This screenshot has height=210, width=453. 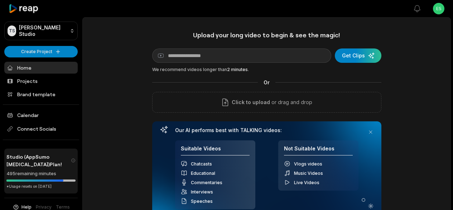 I want to click on span: Click to upload, so click(x=251, y=102).